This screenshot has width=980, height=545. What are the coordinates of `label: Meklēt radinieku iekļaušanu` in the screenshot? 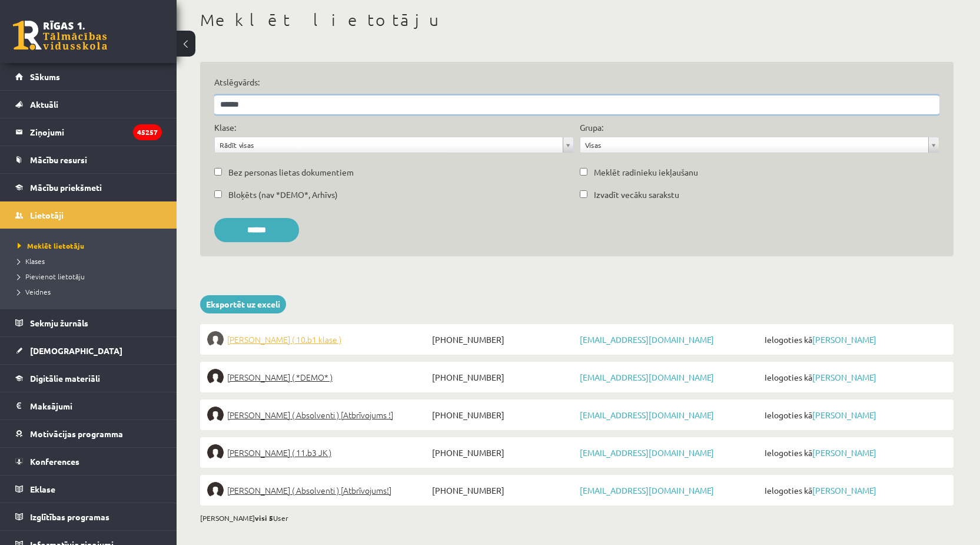 It's located at (645, 172).